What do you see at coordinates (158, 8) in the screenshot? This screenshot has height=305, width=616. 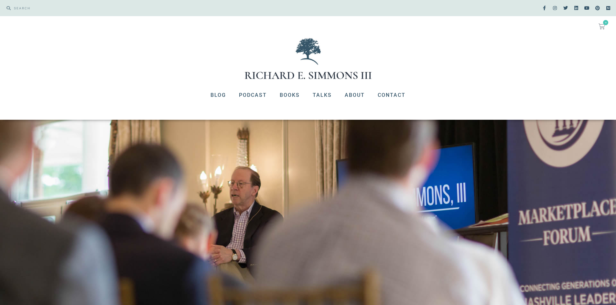 I see `input: SEARCH` at bounding box center [158, 8].